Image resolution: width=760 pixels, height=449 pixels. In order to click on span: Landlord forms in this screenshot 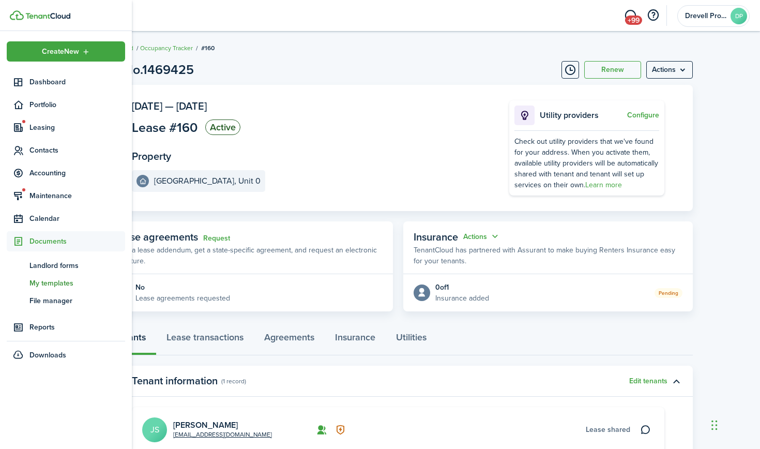, I will do `click(77, 265)`.